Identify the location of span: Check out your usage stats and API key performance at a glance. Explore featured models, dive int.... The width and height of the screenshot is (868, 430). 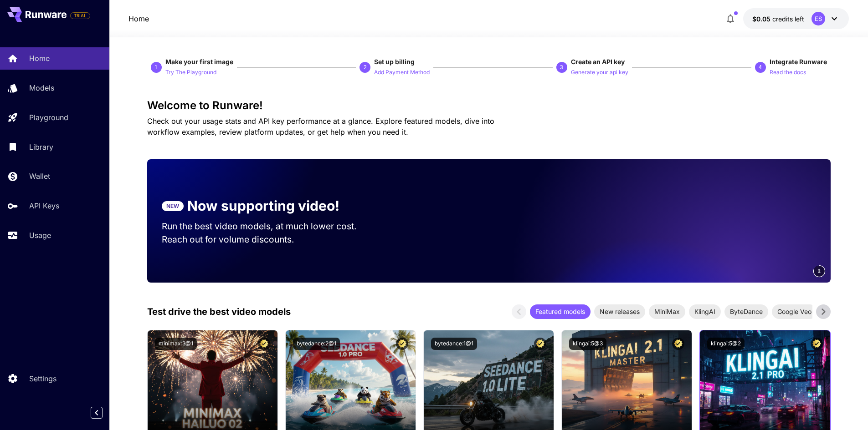
(320, 127).